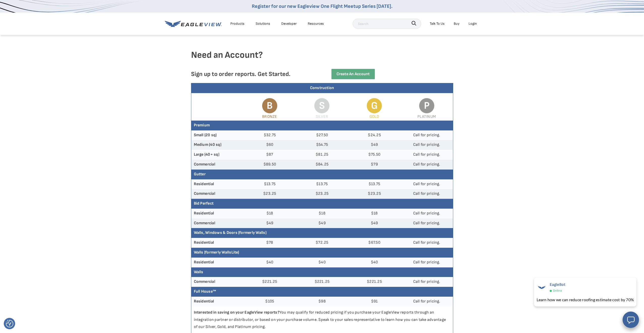 The width and height of the screenshot is (644, 333). What do you see at coordinates (322, 292) in the screenshot?
I see `th: Full House™` at bounding box center [322, 292].